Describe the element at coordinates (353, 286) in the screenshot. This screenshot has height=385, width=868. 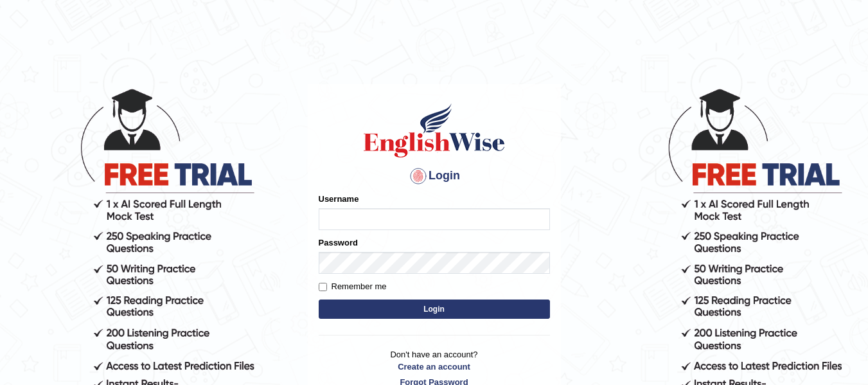
I see `label: Remember me` at that location.